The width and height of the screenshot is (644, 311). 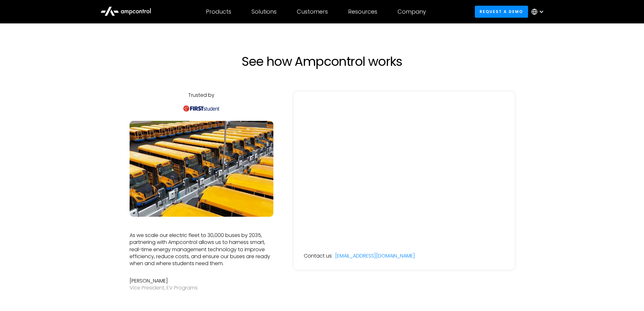 What do you see at coordinates (219, 12) in the screenshot?
I see `div: Products` at bounding box center [219, 12].